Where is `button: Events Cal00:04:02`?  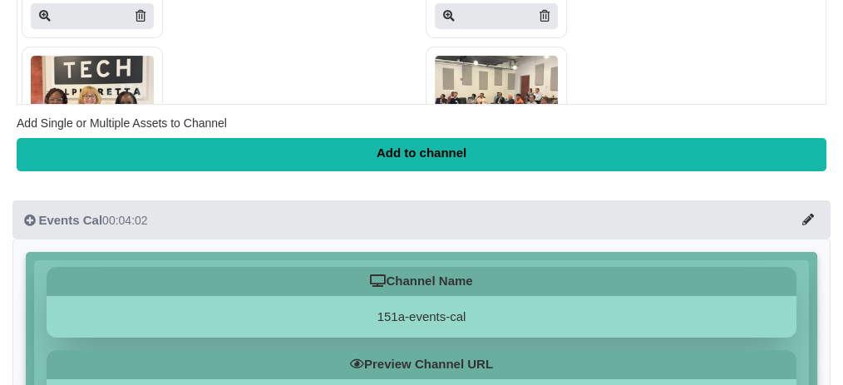
button: Events Cal00:04:02 is located at coordinates (421, 219).